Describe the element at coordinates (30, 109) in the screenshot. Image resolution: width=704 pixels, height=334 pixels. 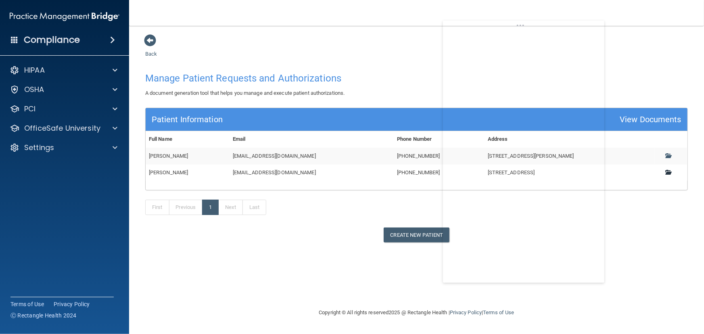
I see `p: PCI` at that location.